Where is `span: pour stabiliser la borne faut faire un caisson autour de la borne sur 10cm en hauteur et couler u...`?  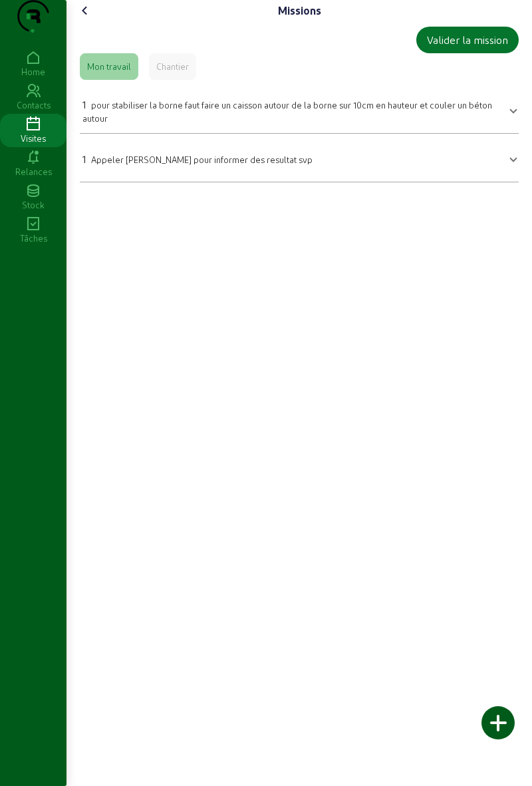 span: pour stabiliser la borne faut faire un caisson autour de la borne sur 10cm en hauteur et couler u... is located at coordinates (288, 111).